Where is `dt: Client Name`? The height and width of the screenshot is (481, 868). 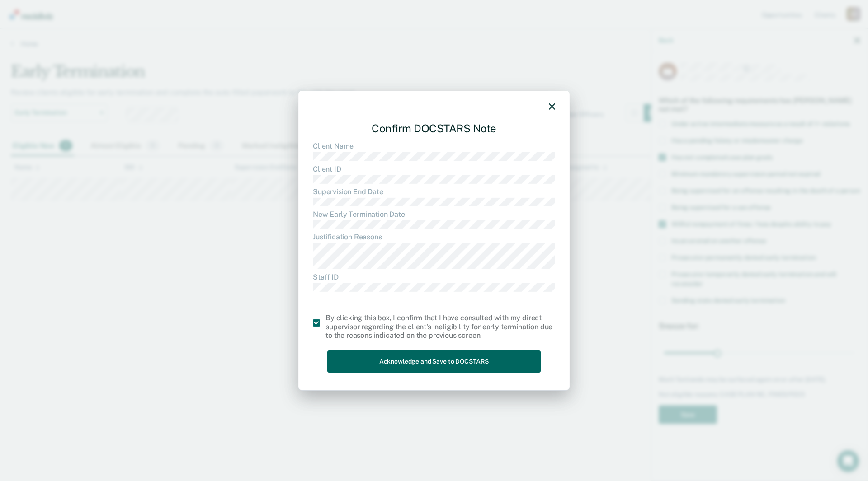 dt: Client Name is located at coordinates (434, 146).